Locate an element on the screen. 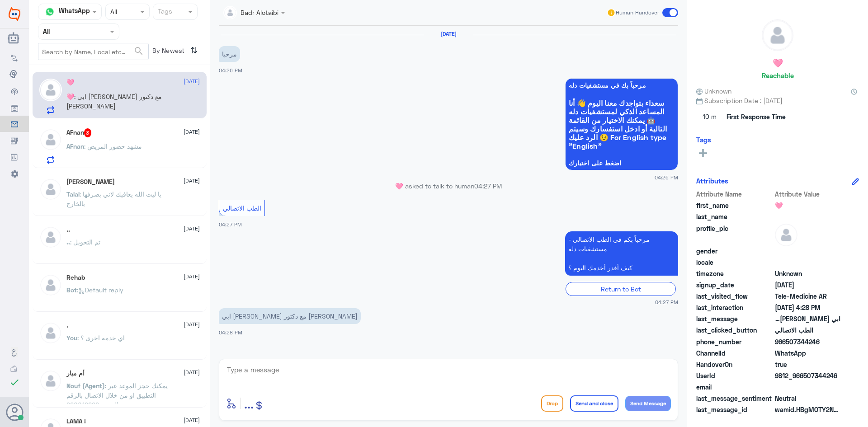 The width and height of the screenshot is (868, 427). span: ابي استشاره اونلاين مع دكتور نفسي is located at coordinates (807, 319).